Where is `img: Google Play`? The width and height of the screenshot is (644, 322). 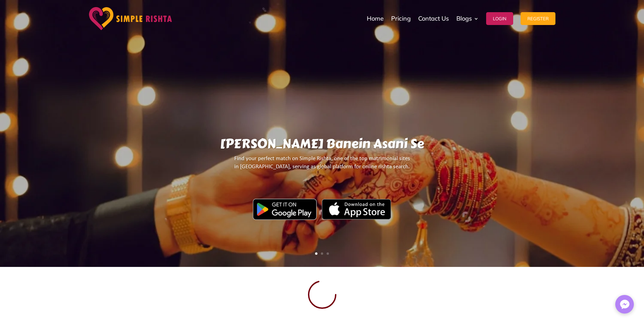 img: Google Play is located at coordinates (285, 209).